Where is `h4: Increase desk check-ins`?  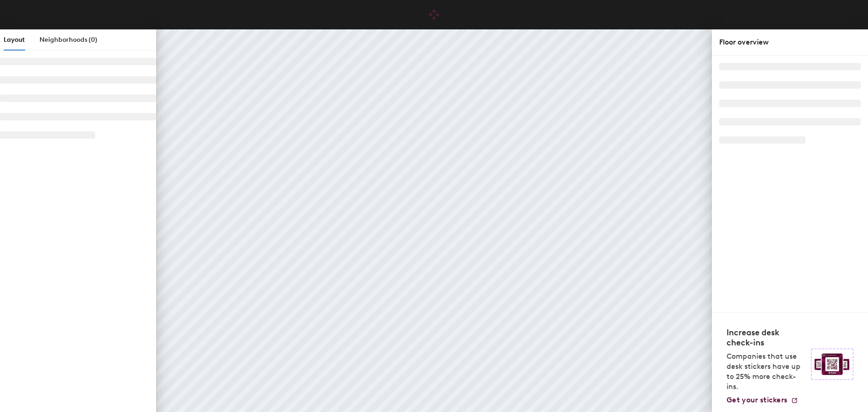 h4: Increase desk check-ins is located at coordinates (766, 338).